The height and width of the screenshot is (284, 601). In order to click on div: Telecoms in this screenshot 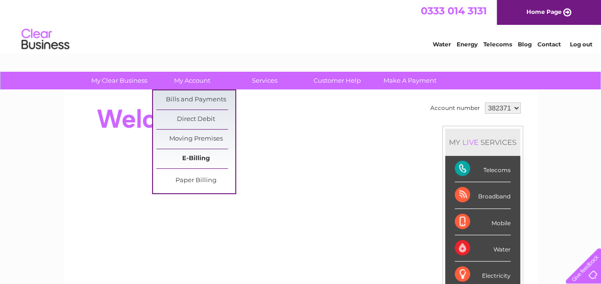, I will do `click(482, 169)`.